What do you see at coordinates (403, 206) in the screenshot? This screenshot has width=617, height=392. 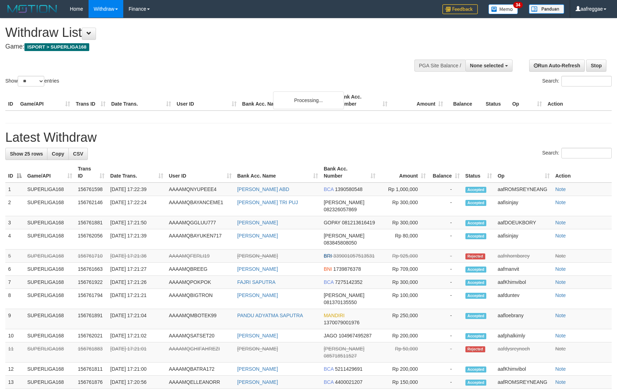 I see `td: Rp 300,000` at bounding box center [403, 206].